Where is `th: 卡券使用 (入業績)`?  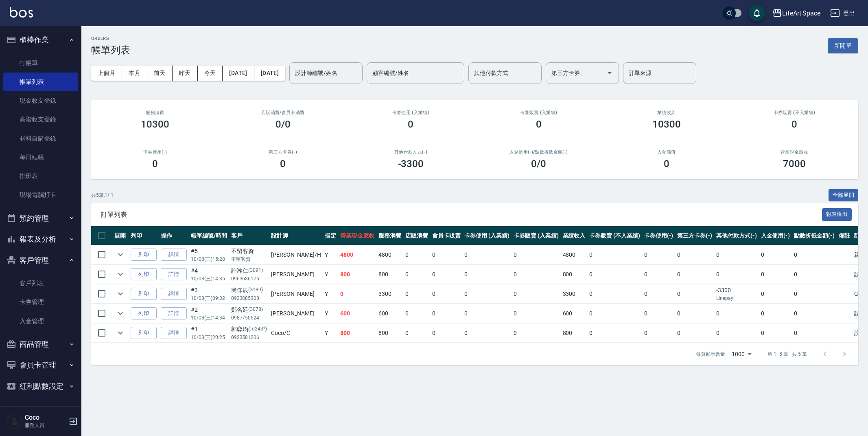 th: 卡券使用 (入業績) is located at coordinates (487, 236).